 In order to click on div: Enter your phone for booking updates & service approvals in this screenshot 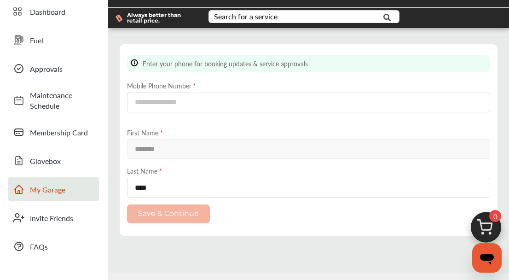, I will do `click(308, 63)`.